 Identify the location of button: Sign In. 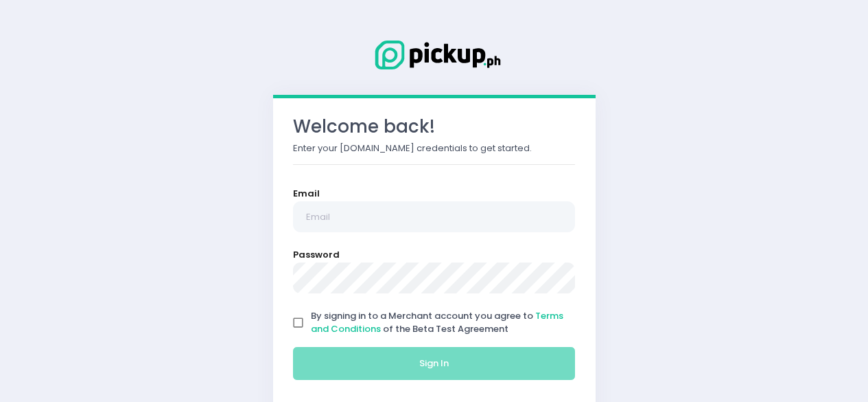
(434, 363).